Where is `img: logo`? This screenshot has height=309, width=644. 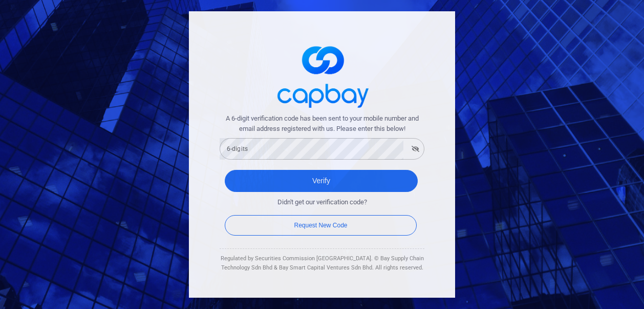 img: logo is located at coordinates (322, 75).